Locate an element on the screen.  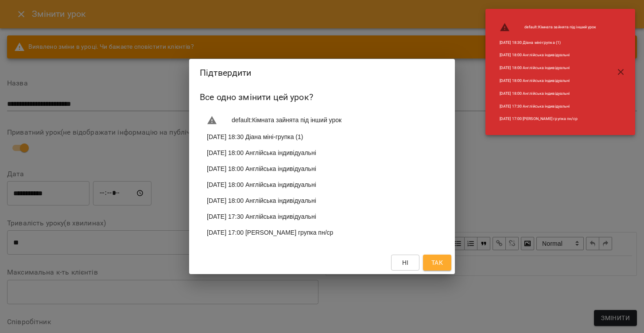
span: Ні is located at coordinates (405, 263).